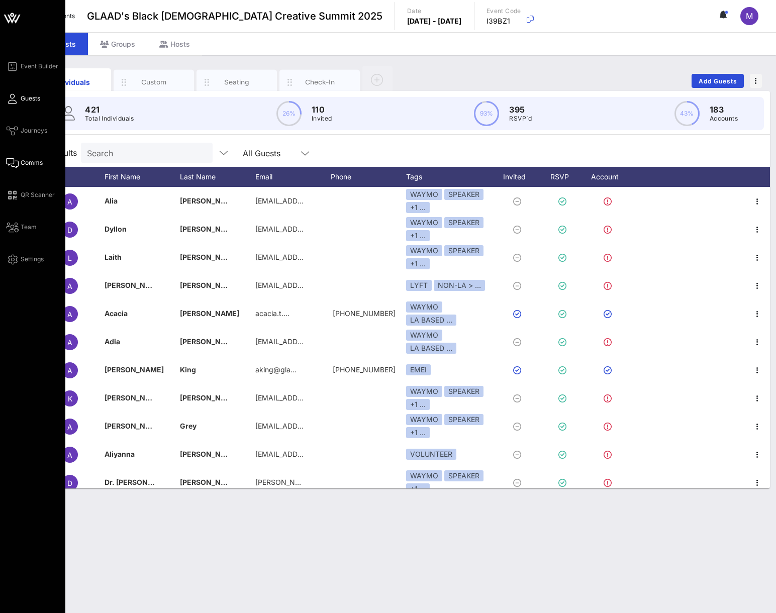  Describe the element at coordinates (718, 81) in the screenshot. I see `button: Add Guests` at that location.